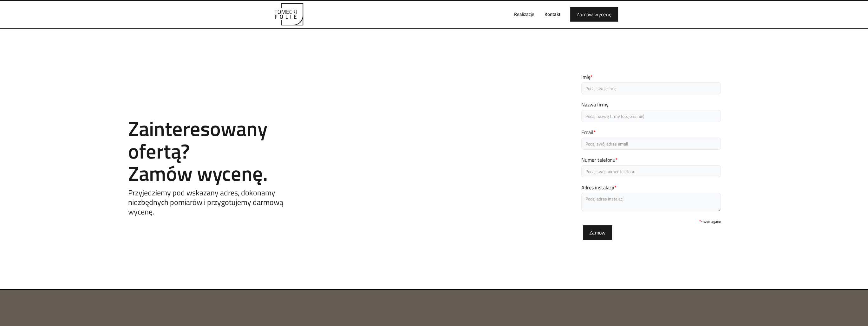  I want to click on input: Zamów, so click(598, 233).